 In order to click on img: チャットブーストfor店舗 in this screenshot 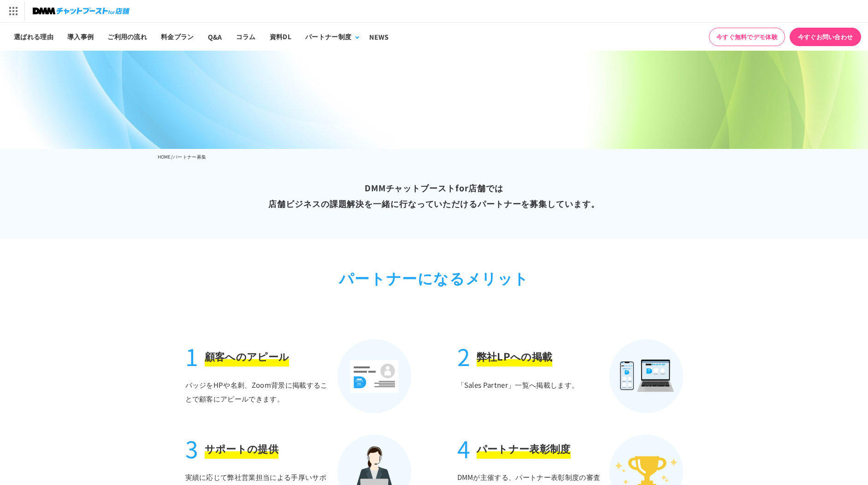, I will do `click(81, 11)`.